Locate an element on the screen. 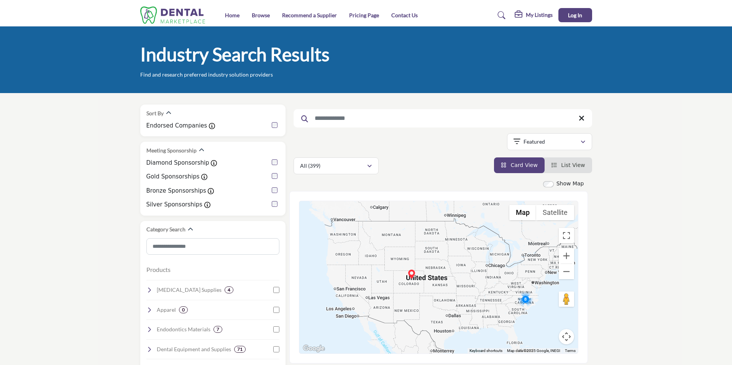  p: Featured is located at coordinates (534, 142).